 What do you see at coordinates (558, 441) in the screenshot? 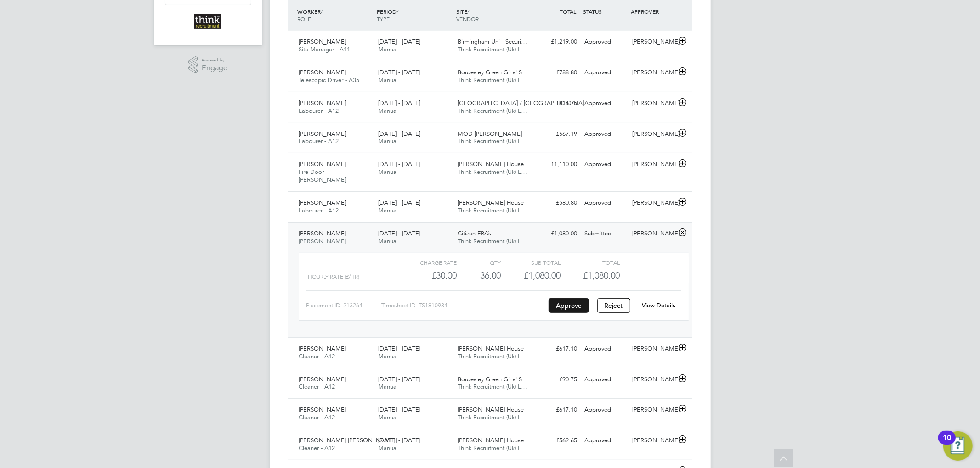
I see `div: £562.65` at bounding box center [558, 441].